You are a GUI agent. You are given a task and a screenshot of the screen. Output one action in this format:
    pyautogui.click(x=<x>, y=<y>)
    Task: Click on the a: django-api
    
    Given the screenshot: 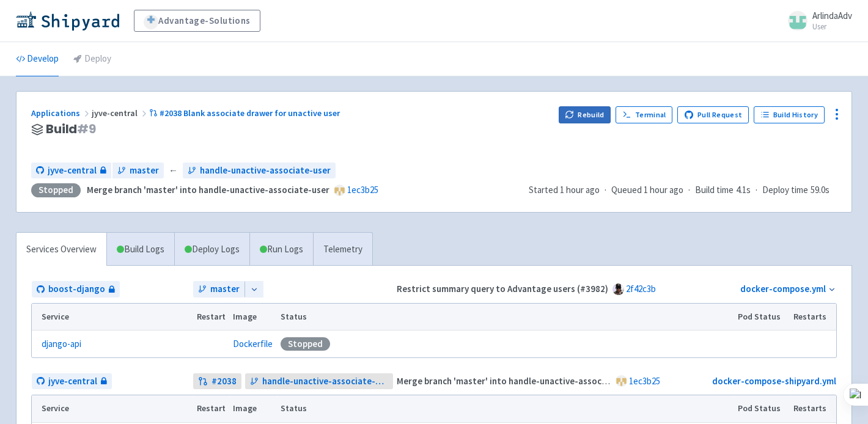 What is the action you would take?
    pyautogui.click(x=61, y=344)
    